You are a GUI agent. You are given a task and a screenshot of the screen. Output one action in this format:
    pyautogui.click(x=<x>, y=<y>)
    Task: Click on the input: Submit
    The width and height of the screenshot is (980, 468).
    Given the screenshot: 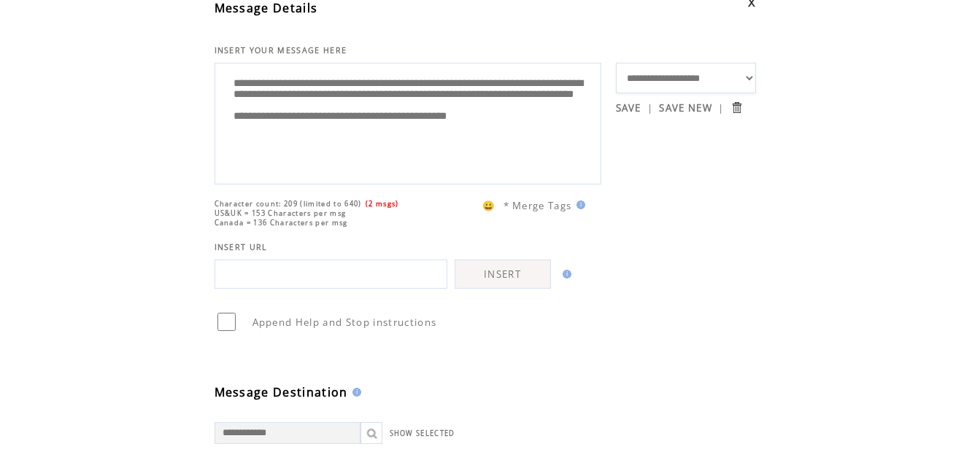 What is the action you would take?
    pyautogui.click(x=736, y=107)
    